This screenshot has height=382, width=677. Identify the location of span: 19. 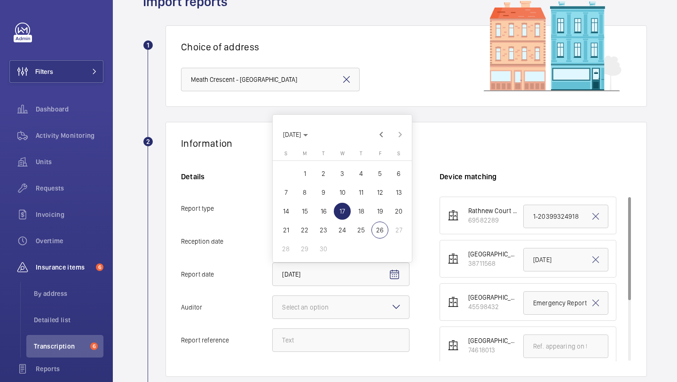
(380, 211).